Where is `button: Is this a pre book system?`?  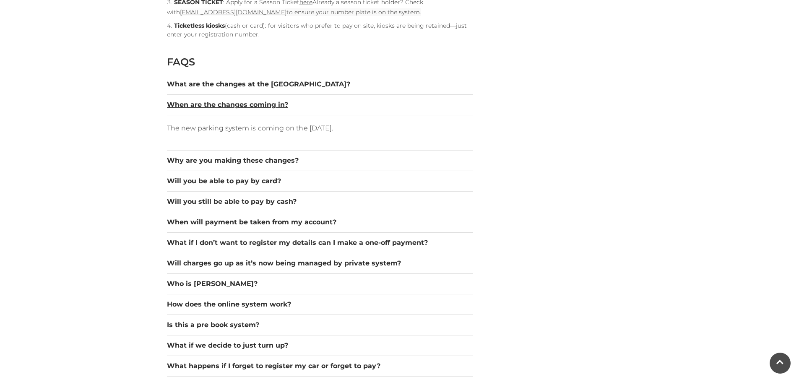 button: Is this a pre book system? is located at coordinates (320, 325).